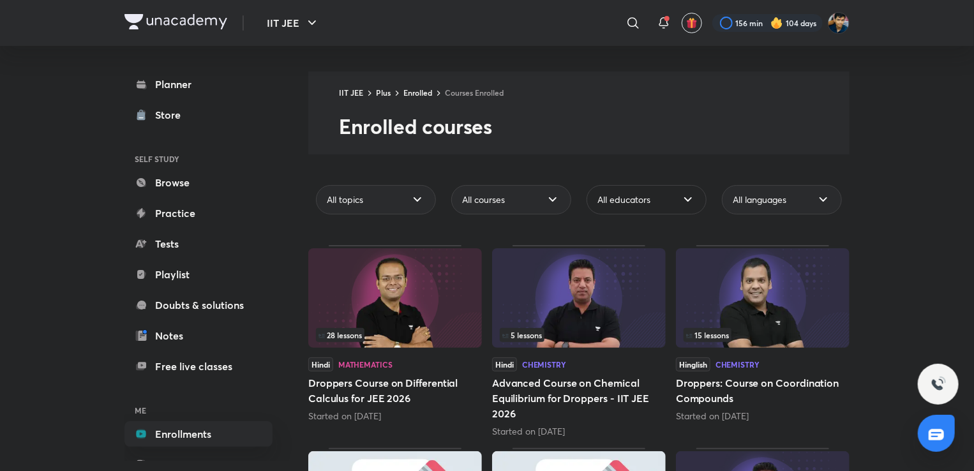 The image size is (974, 471). I want to click on button: IIT JEE, so click(293, 23).